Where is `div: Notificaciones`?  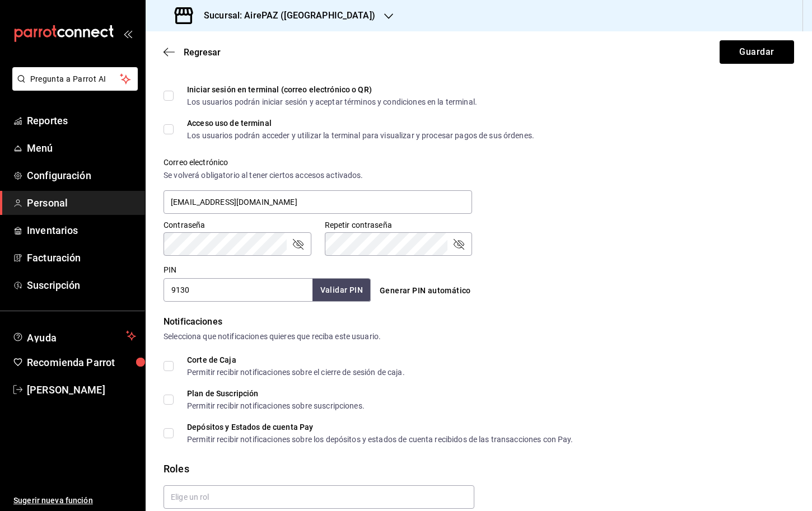 div: Notificaciones is located at coordinates (479, 322).